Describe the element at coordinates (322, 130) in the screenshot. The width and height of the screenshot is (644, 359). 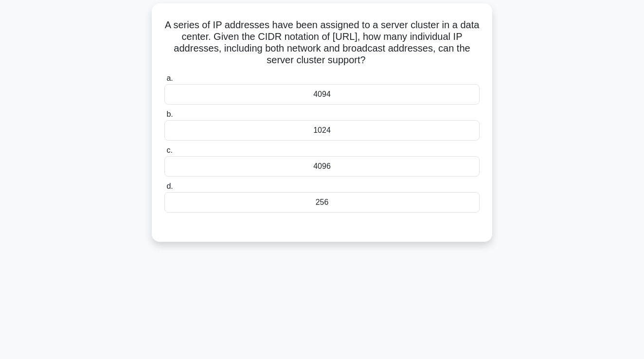
I see `div: 1024` at that location.